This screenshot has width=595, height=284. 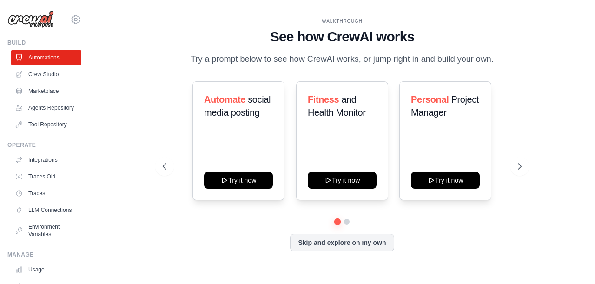 I want to click on span: Fitness, so click(x=323, y=100).